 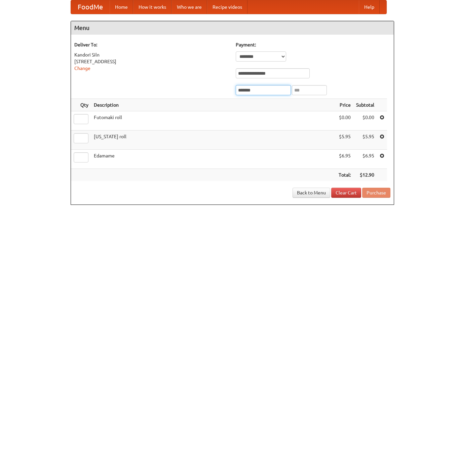 What do you see at coordinates (152, 55) in the screenshot?
I see `div: Kandori Siln` at bounding box center [152, 55].